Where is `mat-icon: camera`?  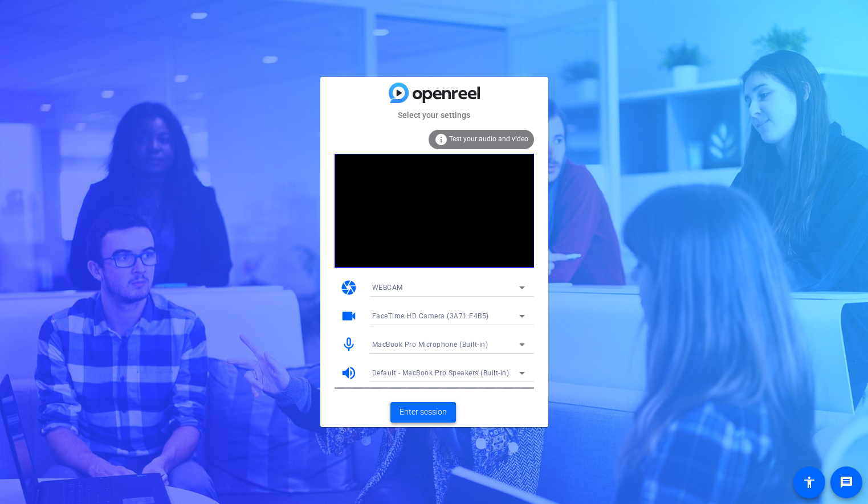
mat-icon: camera is located at coordinates (349, 288).